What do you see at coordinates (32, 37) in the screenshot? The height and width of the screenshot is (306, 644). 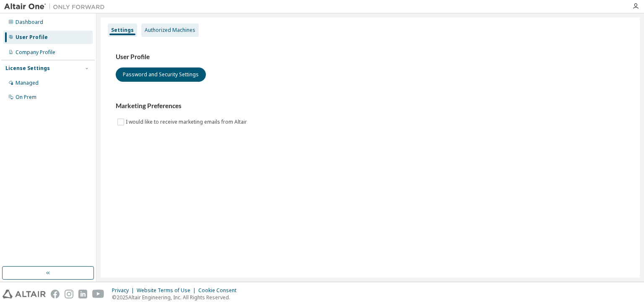 I see `div: User Profile` at bounding box center [32, 37].